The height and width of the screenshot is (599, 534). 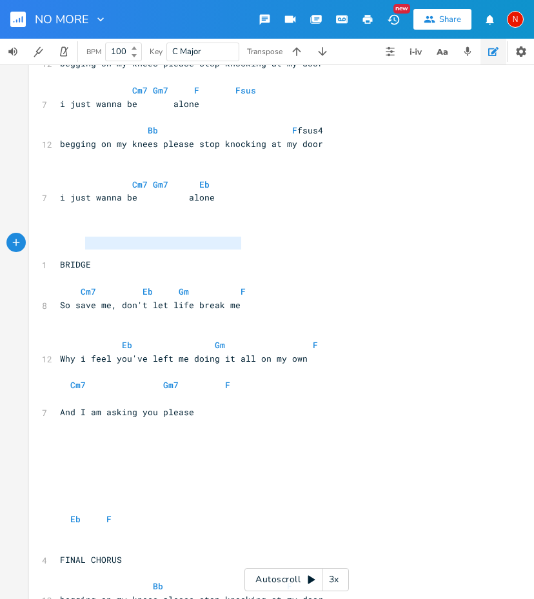 What do you see at coordinates (127, 412) in the screenshot?
I see `span: And I am asking you please` at bounding box center [127, 412].